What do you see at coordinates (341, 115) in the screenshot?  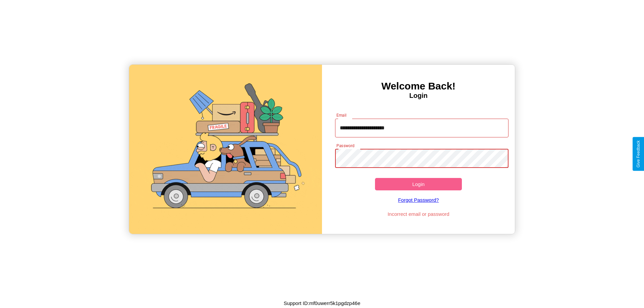 I see `label: Email` at bounding box center [341, 115].